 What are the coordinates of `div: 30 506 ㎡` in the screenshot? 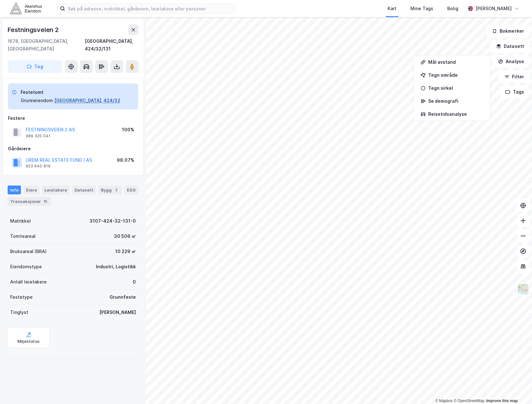 It's located at (125, 236).